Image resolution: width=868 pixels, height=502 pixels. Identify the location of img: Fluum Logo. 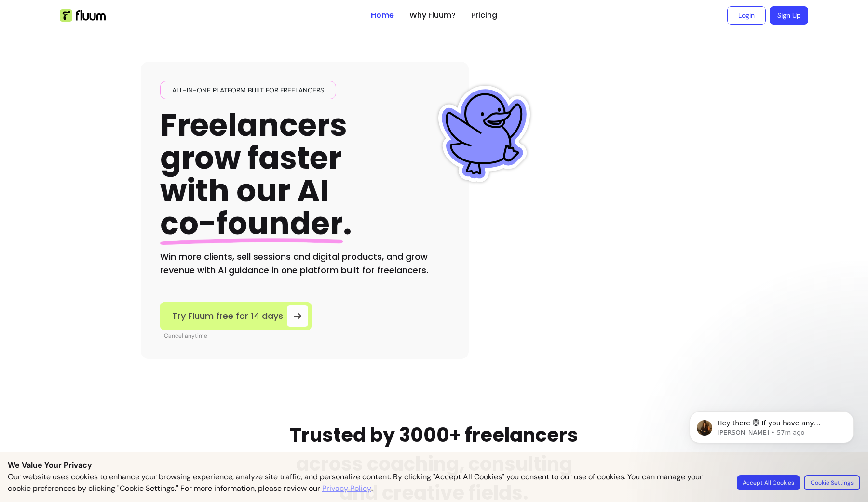
(83, 16).